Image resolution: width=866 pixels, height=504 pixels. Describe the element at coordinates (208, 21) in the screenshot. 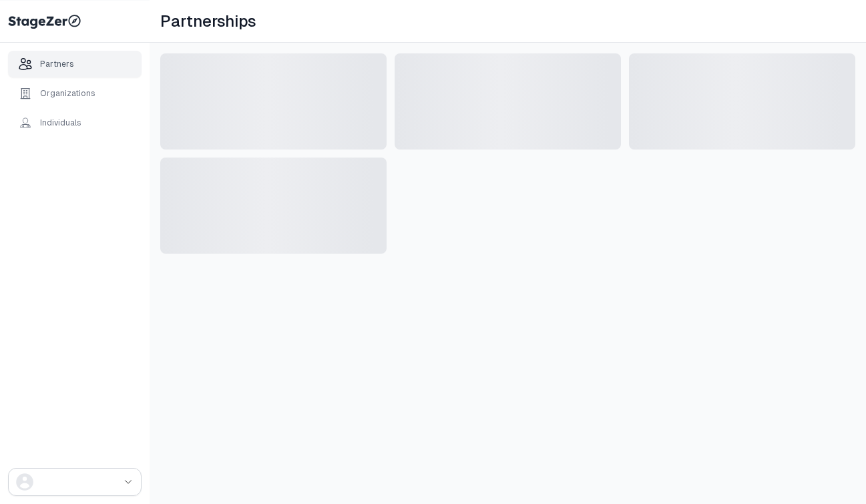

I see `h1: Partnerships` at that location.